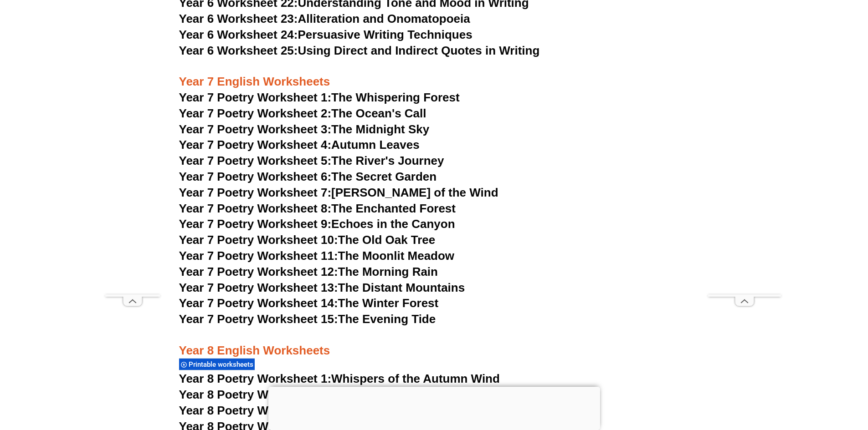 This screenshot has width=868, height=430. I want to click on a: Year 6 Worksheet 23:Alliteration and Onomatopoeia, so click(324, 19).